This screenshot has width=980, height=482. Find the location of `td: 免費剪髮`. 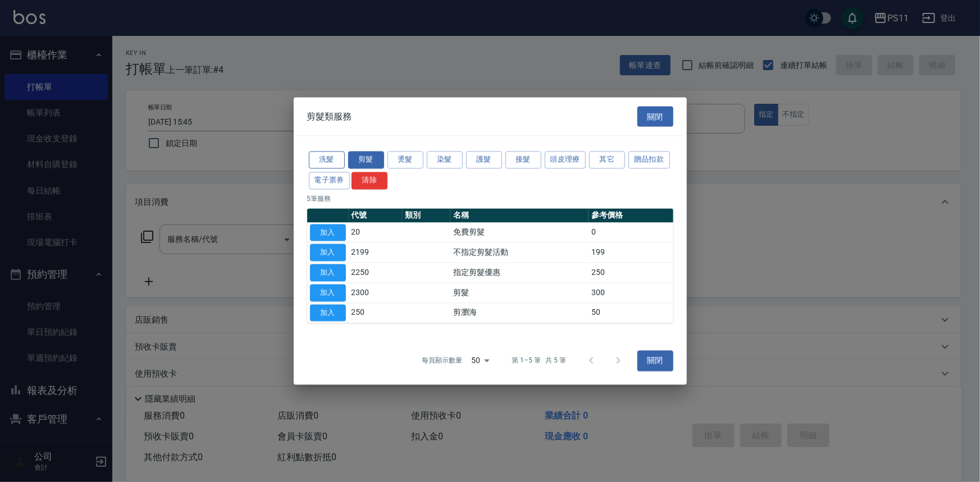

td: 免費剪髮 is located at coordinates (519, 233).